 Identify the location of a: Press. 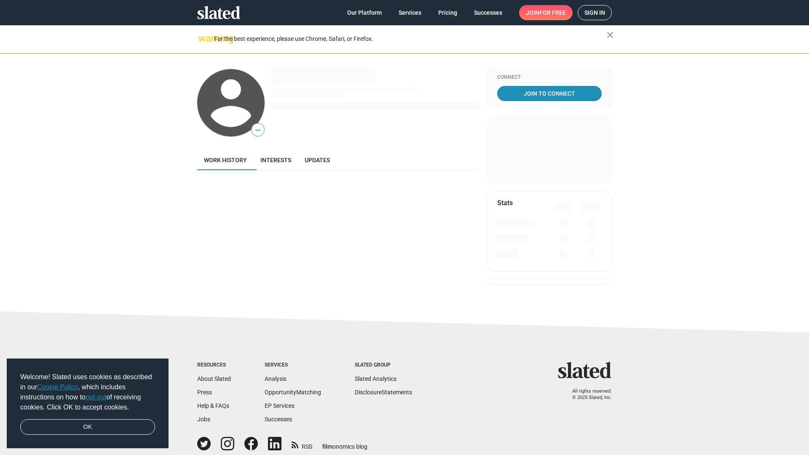
(204, 392).